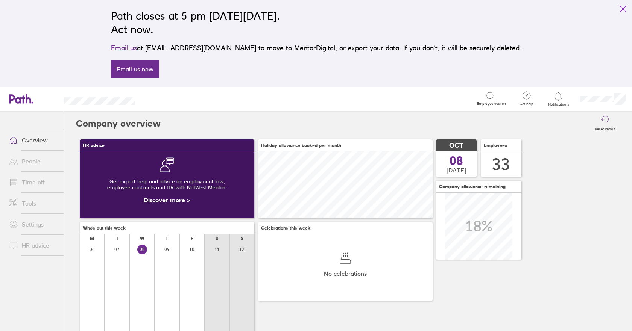 This screenshot has width=632, height=331. Describe the element at coordinates (104, 228) in the screenshot. I see `span: Who's out this week` at that location.